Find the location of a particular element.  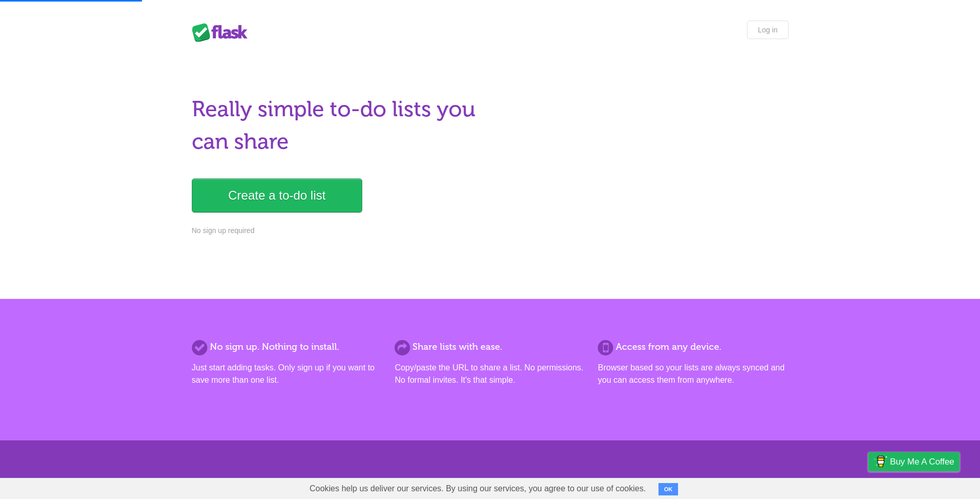

img: Buy me a coffee is located at coordinates (880, 461).